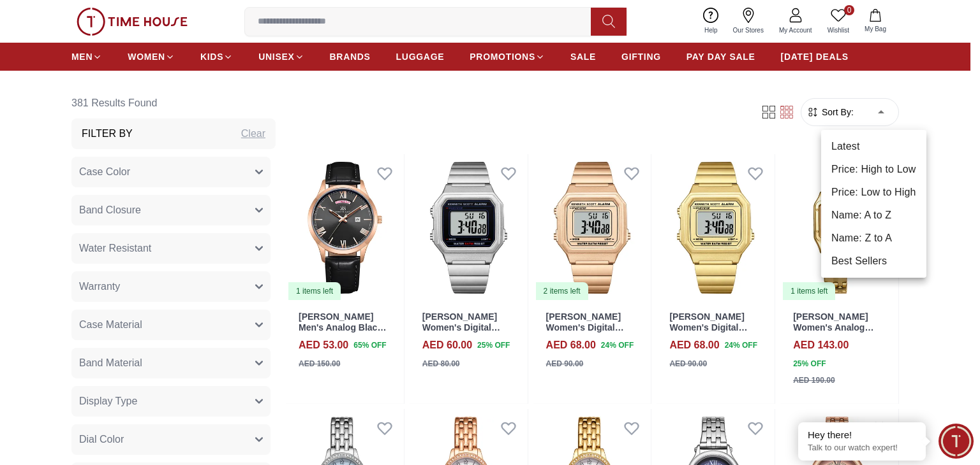 This screenshot has height=465, width=980. What do you see at coordinates (873, 193) in the screenshot?
I see `li: Price: Low to High` at bounding box center [873, 193].